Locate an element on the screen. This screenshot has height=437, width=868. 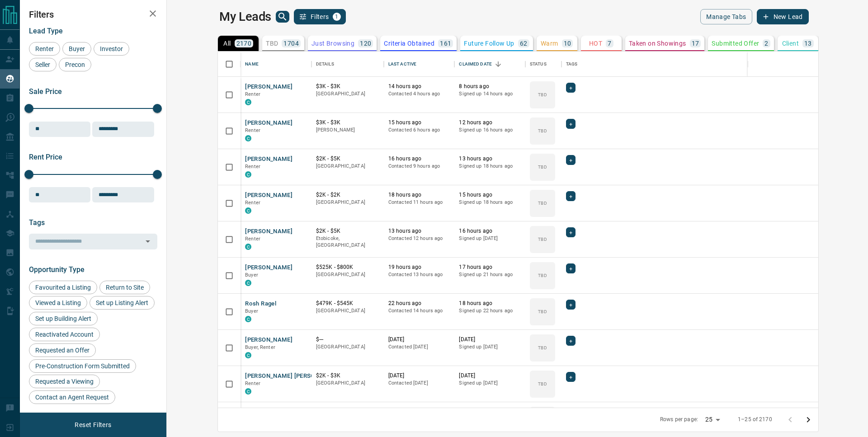
div: Set up Listing Alert is located at coordinates (122, 302).